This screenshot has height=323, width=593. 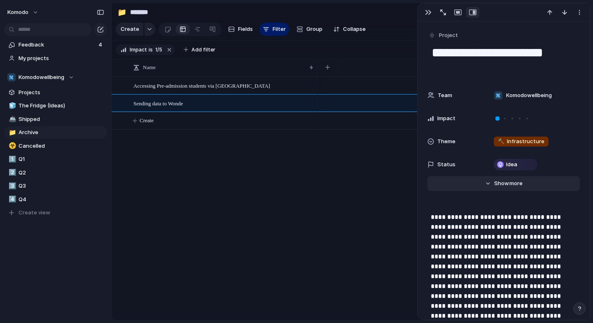 What do you see at coordinates (12, 186) in the screenshot?
I see `button: 3️⃣` at bounding box center [12, 186].